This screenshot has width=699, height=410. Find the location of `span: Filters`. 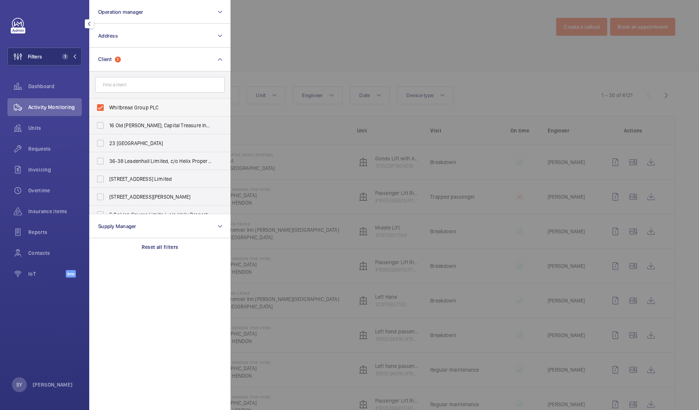

span: Filters is located at coordinates (35, 57).